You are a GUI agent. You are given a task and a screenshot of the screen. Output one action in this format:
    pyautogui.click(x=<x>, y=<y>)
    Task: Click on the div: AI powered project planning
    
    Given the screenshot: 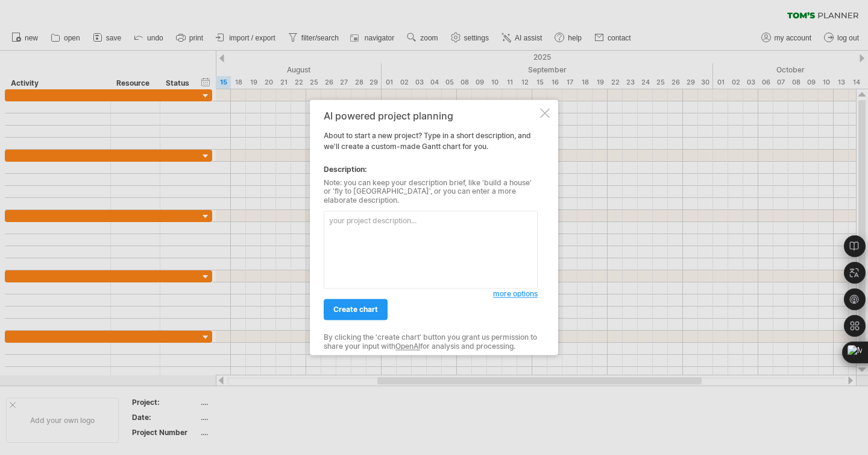 What is the action you would take?
    pyautogui.click(x=430, y=116)
    